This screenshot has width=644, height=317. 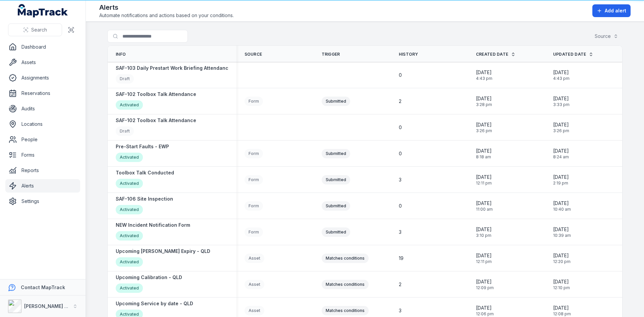 I want to click on a: MapTrack, so click(x=43, y=11).